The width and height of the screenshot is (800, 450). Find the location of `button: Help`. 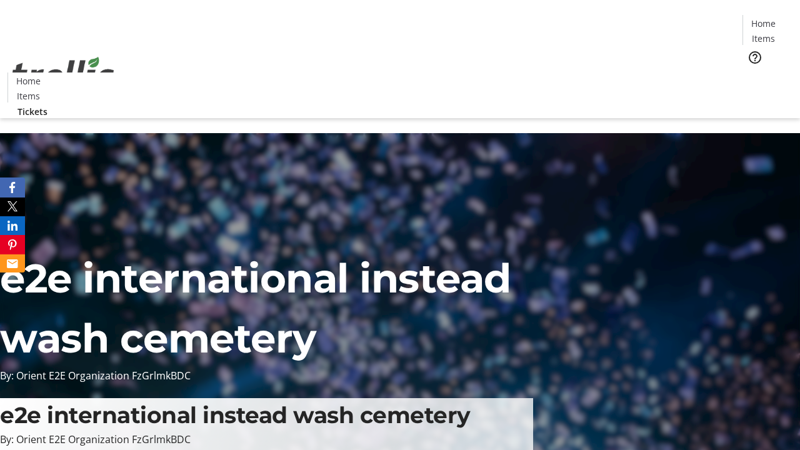

button: Help is located at coordinates (755, 58).